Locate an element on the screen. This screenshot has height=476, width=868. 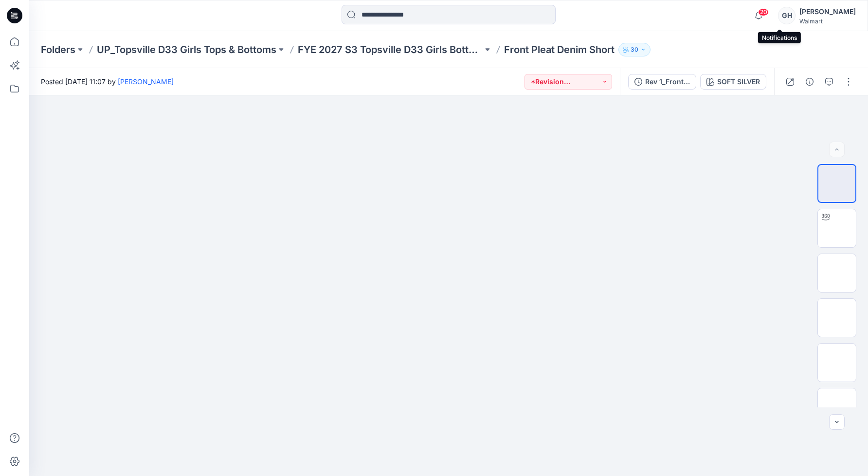
p: UP_Topsville D33 Girls Tops & Bottoms is located at coordinates (186, 50).